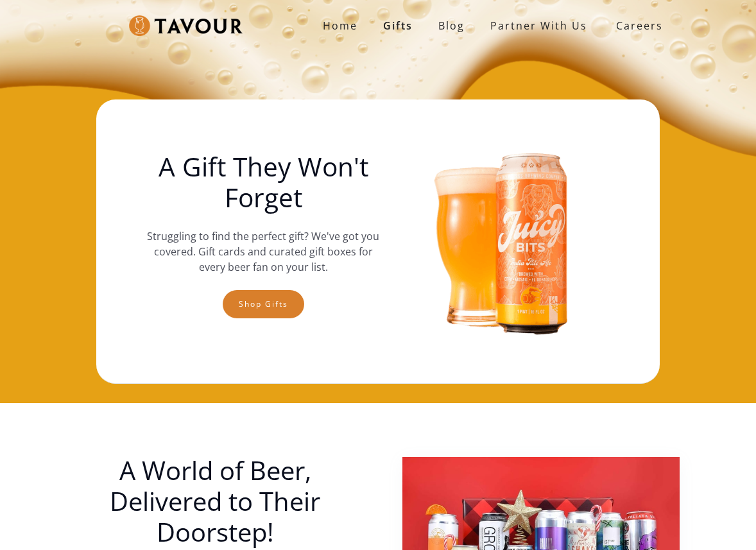 The height and width of the screenshot is (550, 756). Describe the element at coordinates (538, 26) in the screenshot. I see `a: partner with us` at that location.